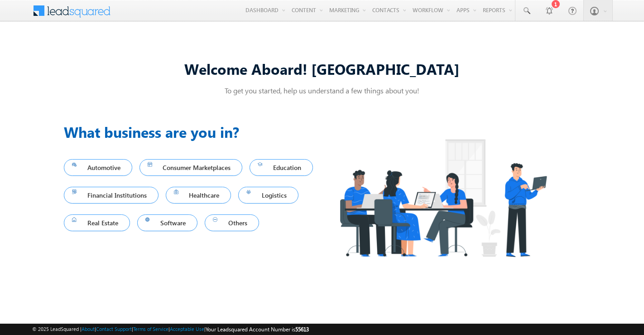 Image resolution: width=644 pixels, height=335 pixels. What do you see at coordinates (97, 222) in the screenshot?
I see `span: Real Estate` at bounding box center [97, 222].